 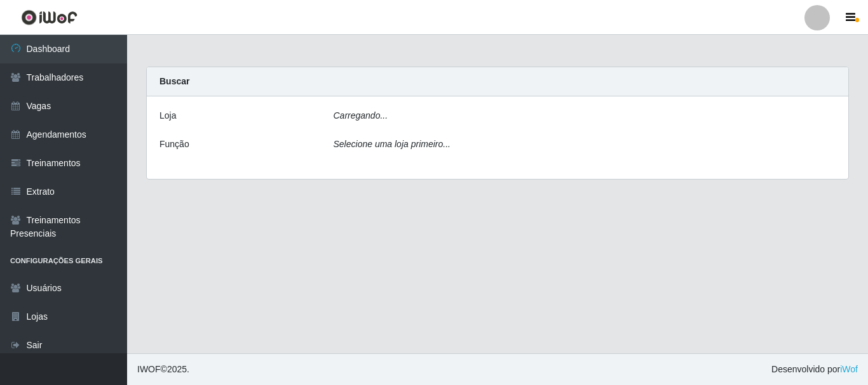 I want to click on span: © 2025 ., so click(x=164, y=369).